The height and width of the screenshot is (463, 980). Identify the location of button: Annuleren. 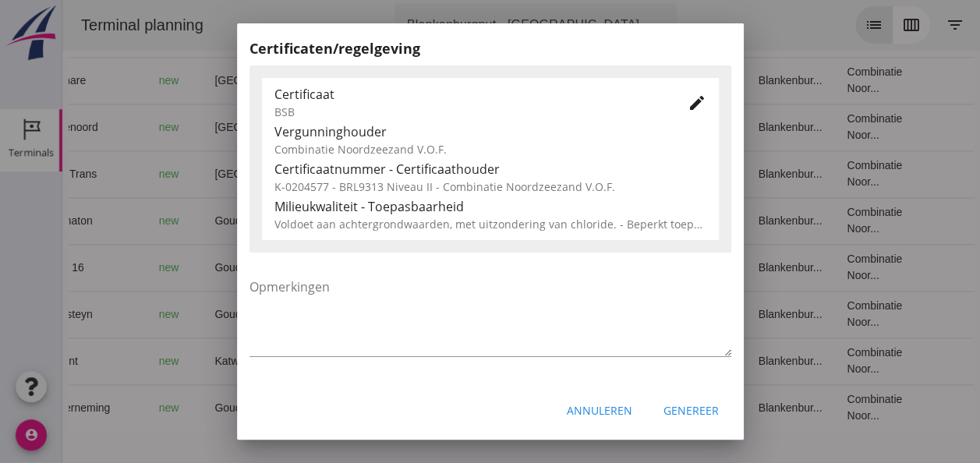
(599, 411).